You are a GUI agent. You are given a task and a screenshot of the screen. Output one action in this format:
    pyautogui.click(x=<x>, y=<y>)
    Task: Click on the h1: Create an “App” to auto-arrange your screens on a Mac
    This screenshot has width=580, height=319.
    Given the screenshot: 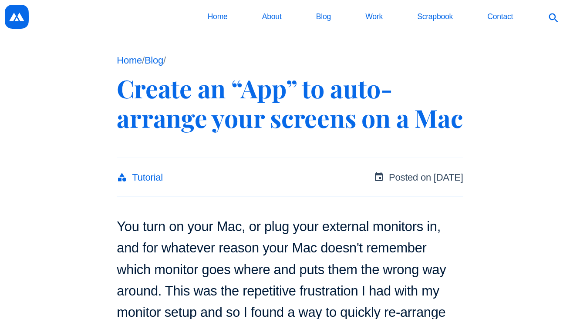 What is the action you would take?
    pyautogui.click(x=289, y=103)
    